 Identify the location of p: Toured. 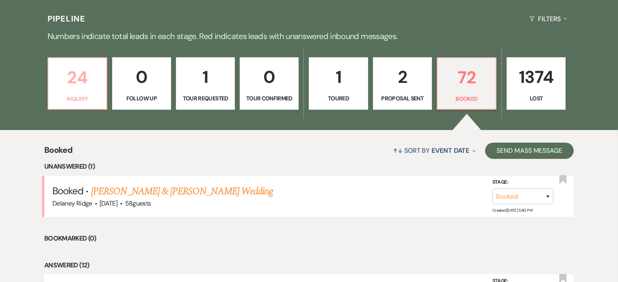
(338, 98).